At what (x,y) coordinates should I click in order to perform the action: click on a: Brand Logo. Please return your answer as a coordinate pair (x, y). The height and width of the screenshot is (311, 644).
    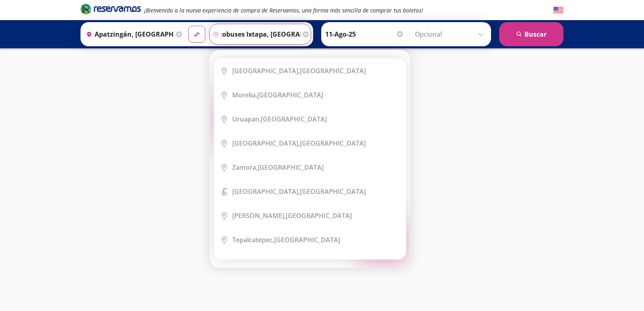
    Looking at the image, I should click on (111, 10).